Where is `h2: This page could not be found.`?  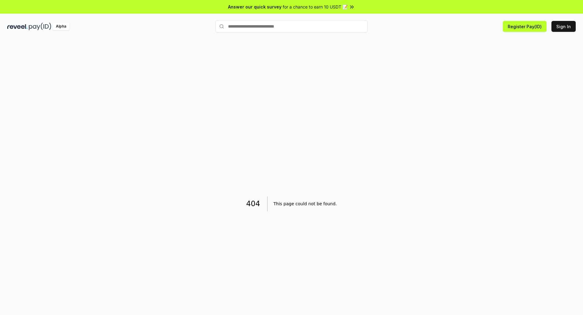 h2: This page could not be found. is located at coordinates (305, 204).